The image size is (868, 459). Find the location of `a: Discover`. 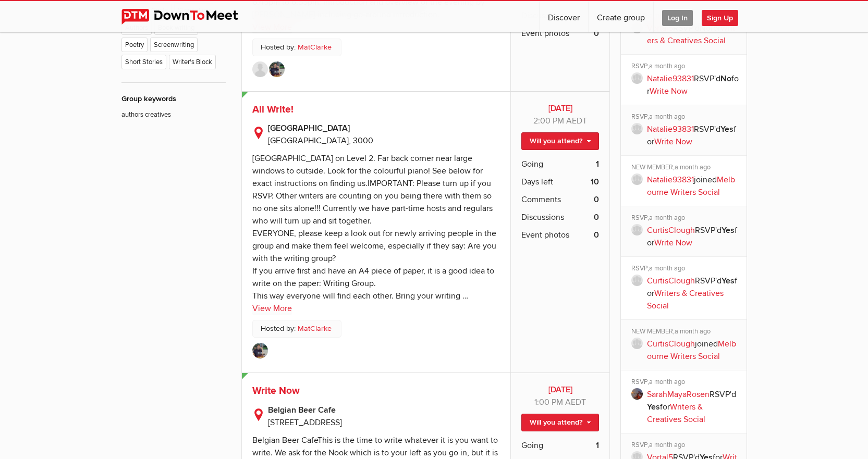

a: Discover is located at coordinates (564, 17).